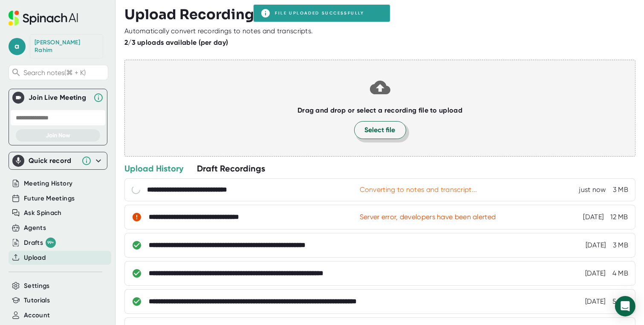 Image resolution: width=644 pixels, height=325 pixels. I want to click on span: Account, so click(37, 315).